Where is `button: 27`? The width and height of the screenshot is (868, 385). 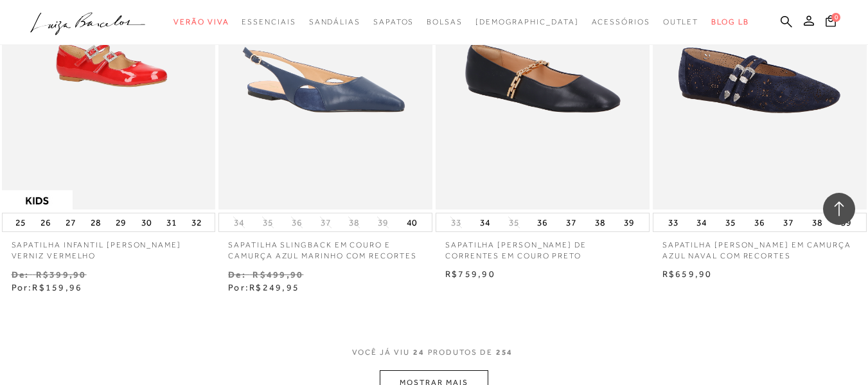 button: 27 is located at coordinates (71, 222).